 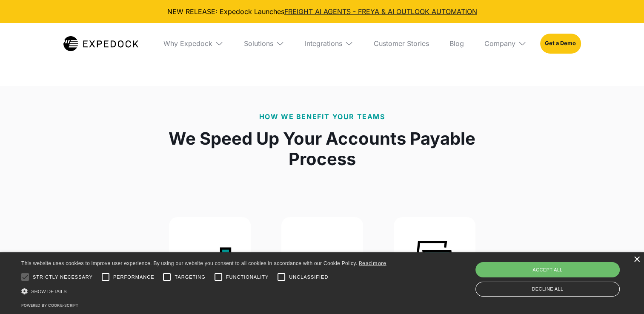 What do you see at coordinates (636, 260) in the screenshot?
I see `div: Close` at bounding box center [636, 260].